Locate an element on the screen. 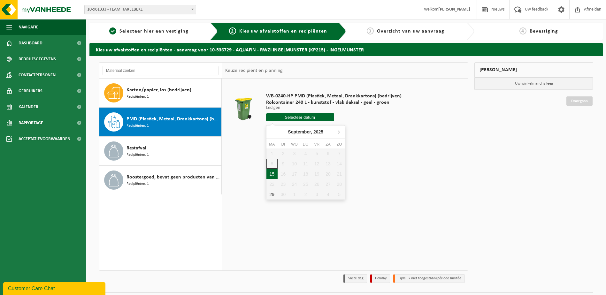  div: ma is located at coordinates (272, 144).